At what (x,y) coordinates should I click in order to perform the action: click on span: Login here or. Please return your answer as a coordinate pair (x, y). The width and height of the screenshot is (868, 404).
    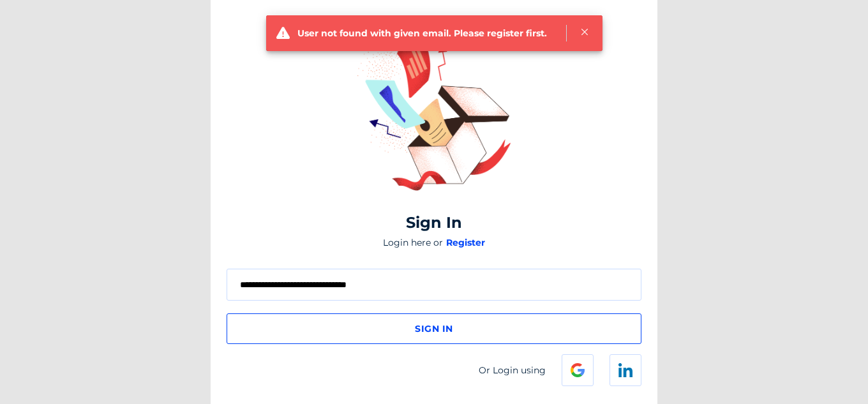
    Looking at the image, I should click on (413, 242).